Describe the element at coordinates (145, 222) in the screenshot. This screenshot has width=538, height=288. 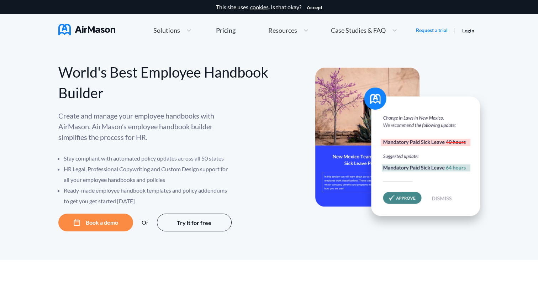
I see `div: Or` at that location.